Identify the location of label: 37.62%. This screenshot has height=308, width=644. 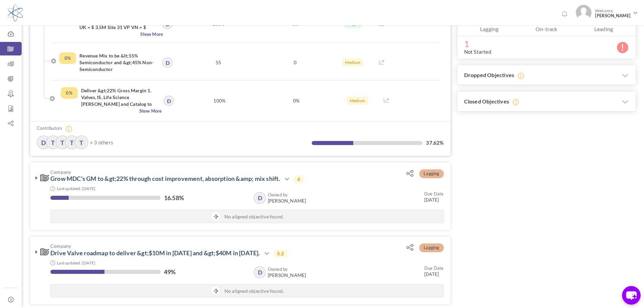
(435, 143).